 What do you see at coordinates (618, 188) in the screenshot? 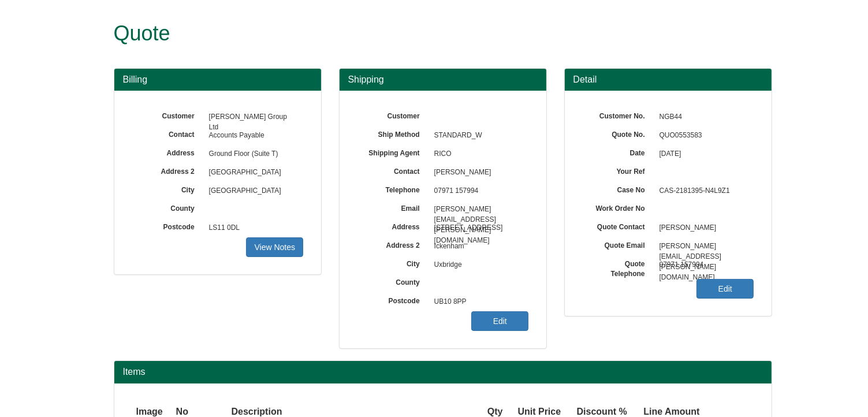
I see `label: Case No` at bounding box center [618, 188].